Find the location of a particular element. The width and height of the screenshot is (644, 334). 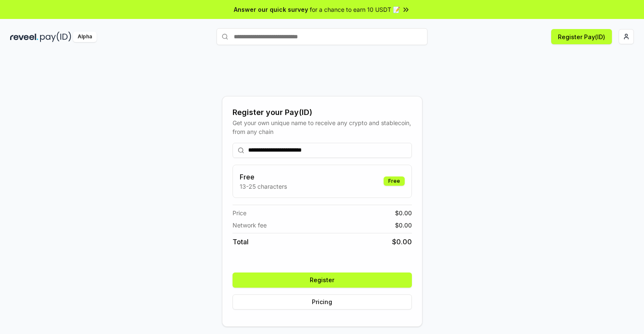

span: Answer our quick survey is located at coordinates (271, 9).